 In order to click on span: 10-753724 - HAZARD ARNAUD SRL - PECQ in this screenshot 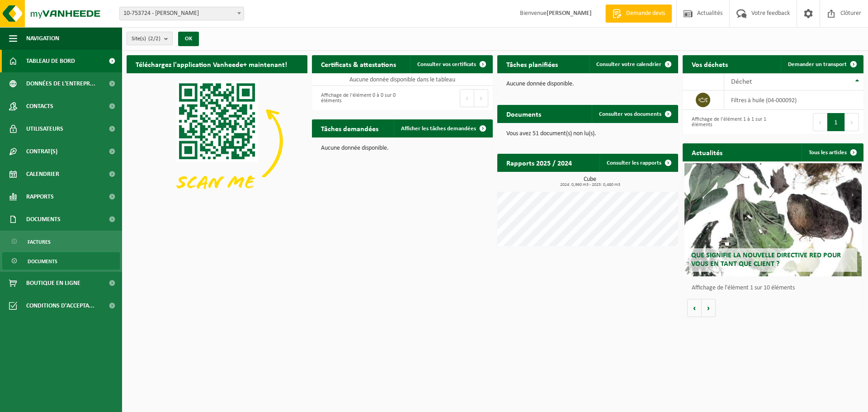, I will do `click(182, 14)`.